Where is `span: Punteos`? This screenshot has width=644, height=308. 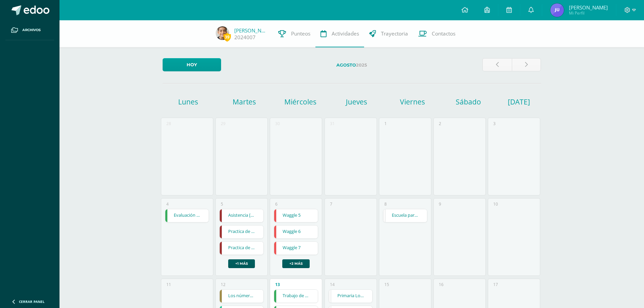
span: Punteos is located at coordinates (300, 34).